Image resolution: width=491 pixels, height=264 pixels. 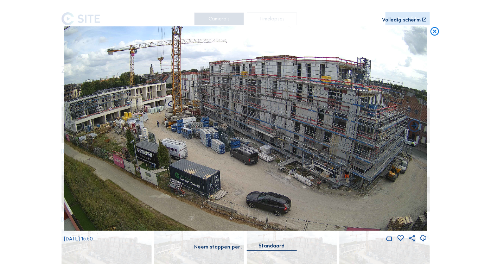 What do you see at coordinates (77, 126) in the screenshot?
I see `i: Forward` at bounding box center [77, 126].